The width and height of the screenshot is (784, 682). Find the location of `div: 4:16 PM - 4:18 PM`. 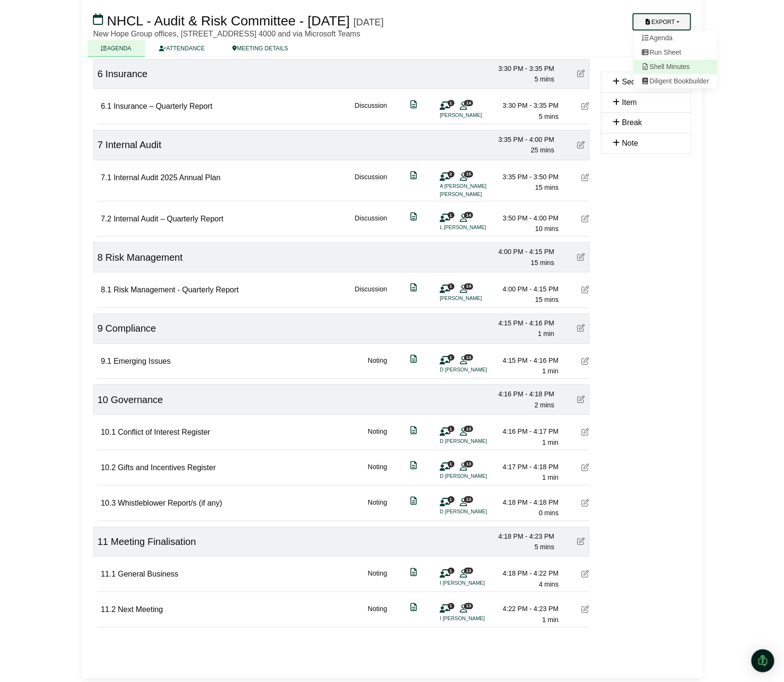

div: 4:16 PM - 4:18 PM is located at coordinates (521, 394).